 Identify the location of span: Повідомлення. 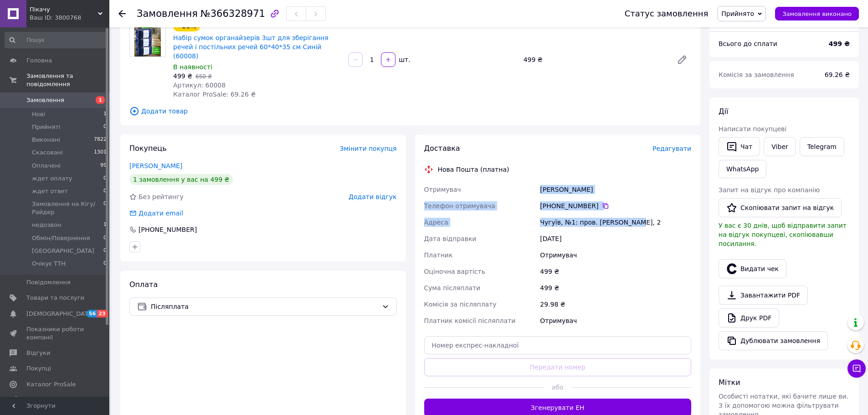
(49, 282).